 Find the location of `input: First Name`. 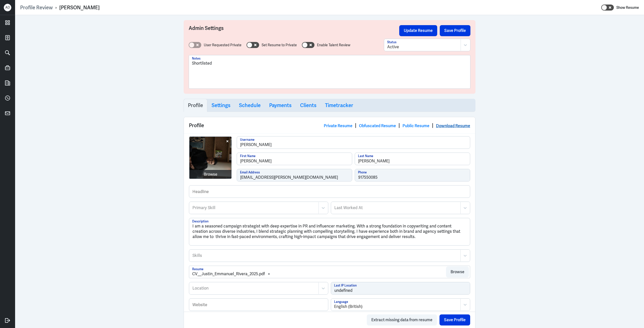

input: First Name is located at coordinates (294, 159).